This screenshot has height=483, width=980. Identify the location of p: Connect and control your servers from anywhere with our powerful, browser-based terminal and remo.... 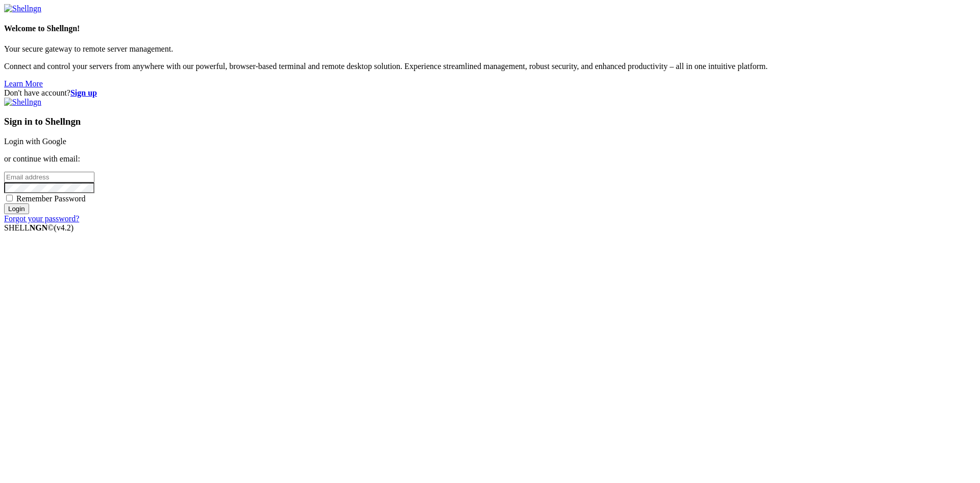
(490, 66).